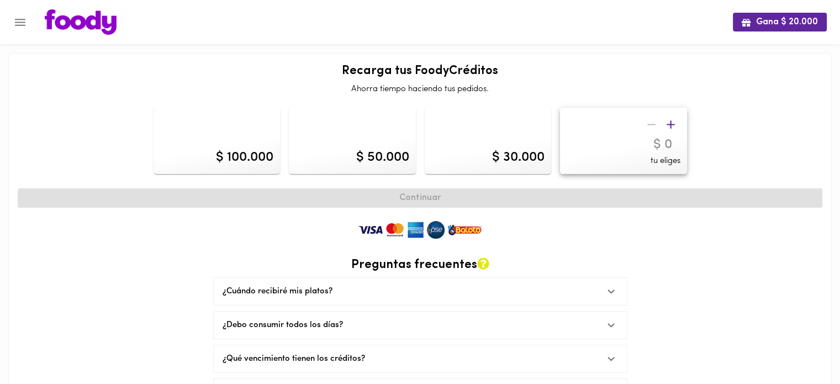  What do you see at coordinates (779, 22) in the screenshot?
I see `button: Gana $ 20.000` at bounding box center [779, 22].